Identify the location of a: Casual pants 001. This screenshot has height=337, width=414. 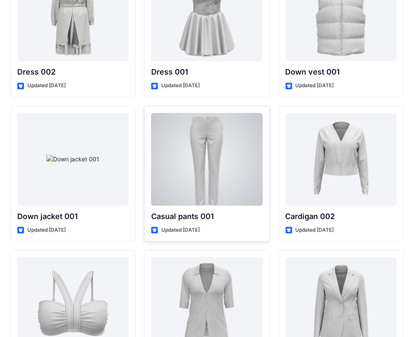
(207, 159).